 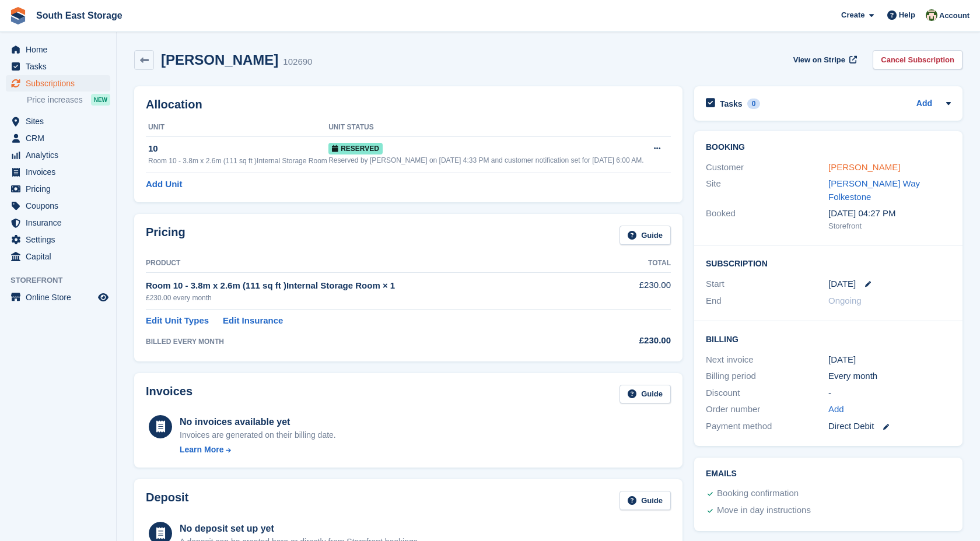 What do you see at coordinates (767, 427) in the screenshot?
I see `div: Payment method` at bounding box center [767, 427].